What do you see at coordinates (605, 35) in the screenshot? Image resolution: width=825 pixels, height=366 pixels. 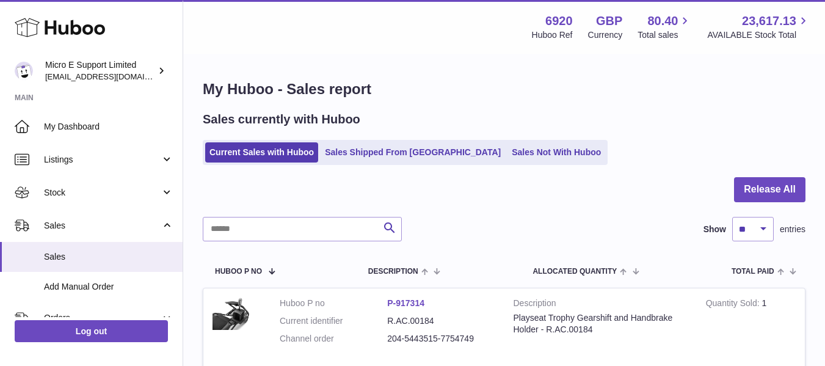 I see `div: Currency` at bounding box center [605, 35].